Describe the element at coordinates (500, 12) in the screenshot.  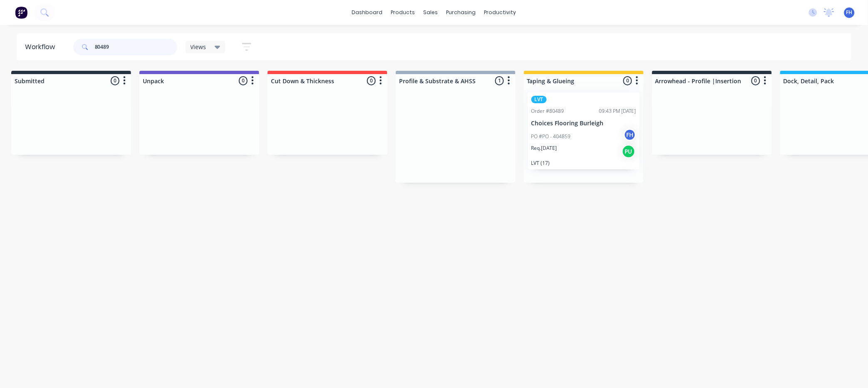
I see `div: productivity` at that location.